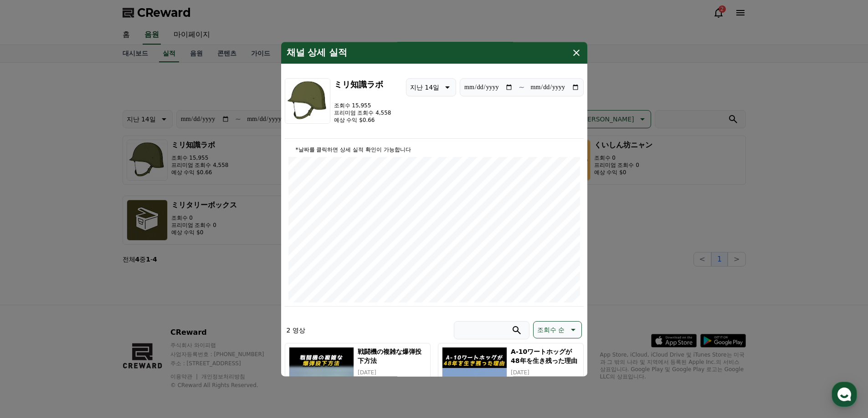 This screenshot has height=418, width=868. I want to click on span: 대화, so click(89, 306).